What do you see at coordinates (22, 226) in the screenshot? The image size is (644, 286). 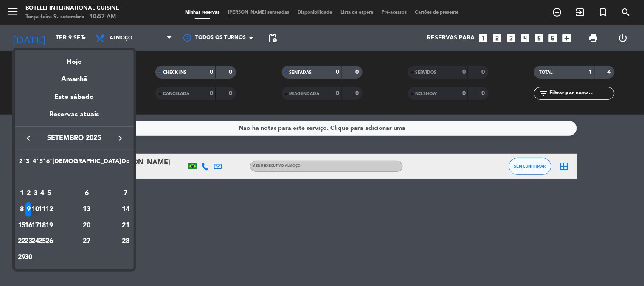 I see `td: 15 de setembro de 2025` at bounding box center [22, 226].